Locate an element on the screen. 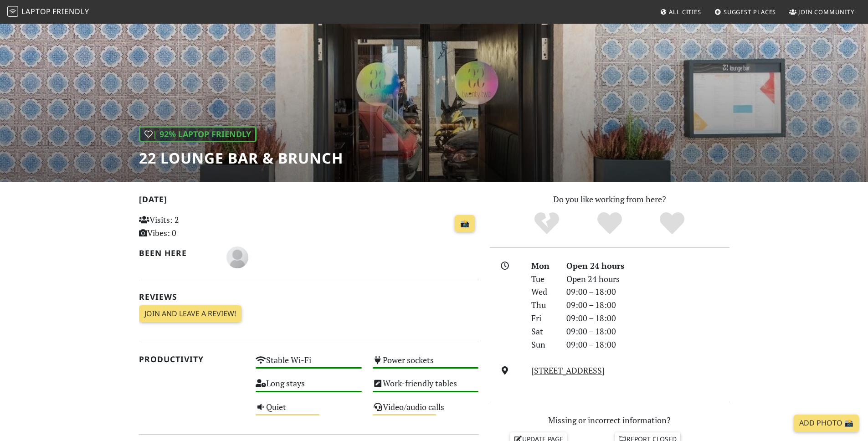 This screenshot has height=441, width=868. h2: Been here is located at coordinates (177, 253).